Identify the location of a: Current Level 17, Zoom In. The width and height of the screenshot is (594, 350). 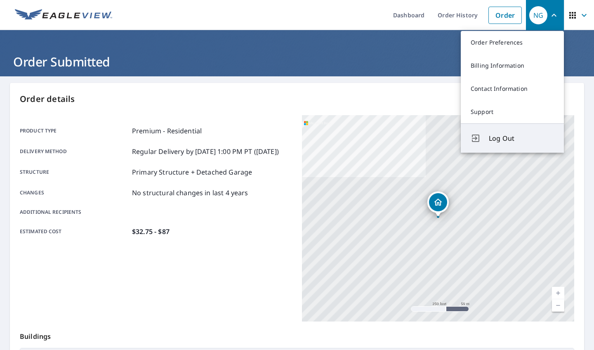
(558, 293).